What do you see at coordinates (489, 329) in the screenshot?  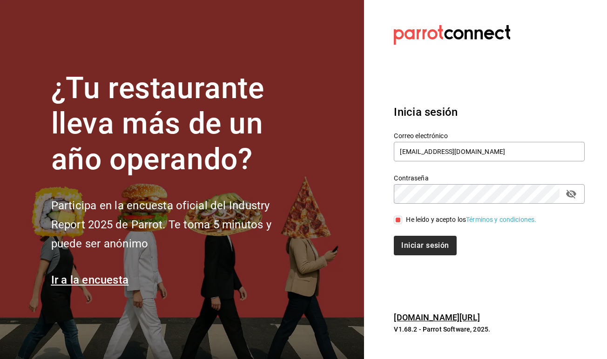 I see `p: V1.68.2 - Parrot Software, 2025.` at bounding box center [489, 329].